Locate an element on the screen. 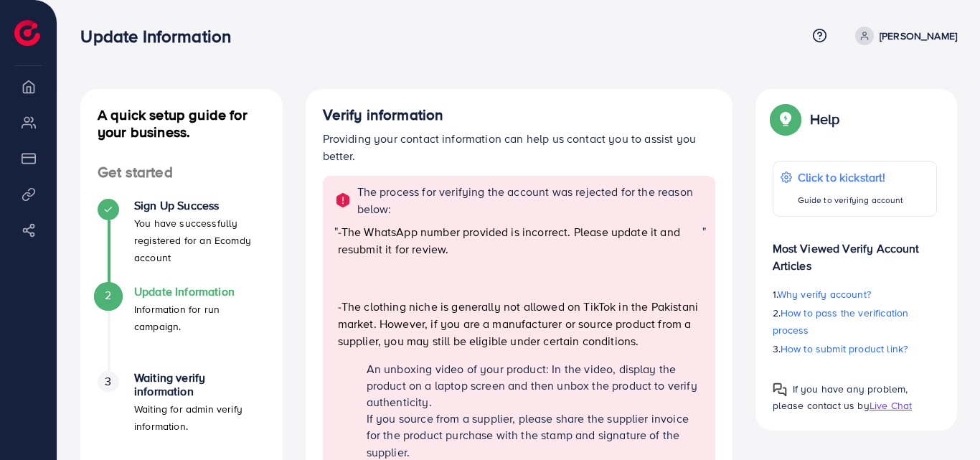  h3: Update Information is located at coordinates (162, 36).